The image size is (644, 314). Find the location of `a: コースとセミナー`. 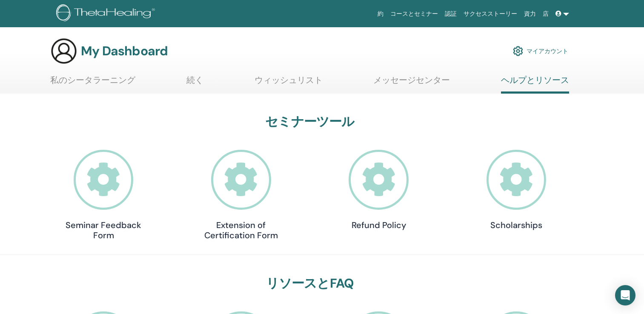

a: コースとセミナー is located at coordinates (414, 13).